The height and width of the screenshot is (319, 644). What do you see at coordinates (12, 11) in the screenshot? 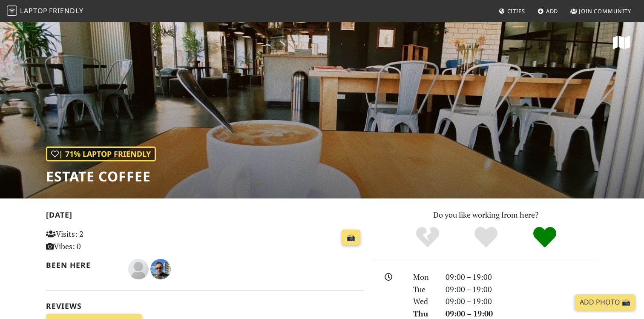
I see `img: LaptopFriendly` at bounding box center [12, 11].